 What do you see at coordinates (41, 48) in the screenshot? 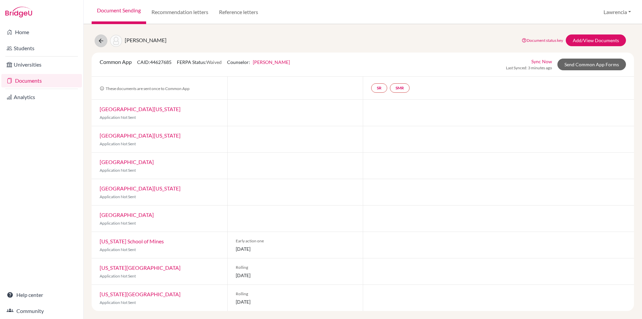
I see `a: Students` at bounding box center [41, 48].